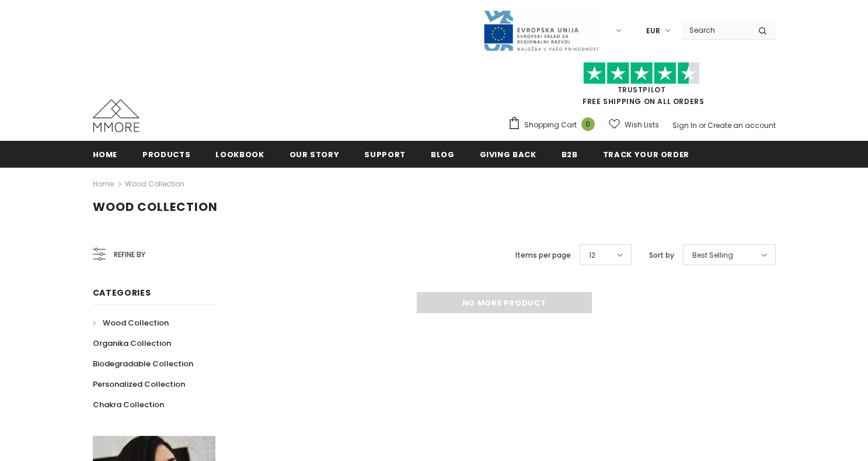 The image size is (868, 461). Describe the element at coordinates (551, 125) in the screenshot. I see `span: Shopping Cart` at that location.